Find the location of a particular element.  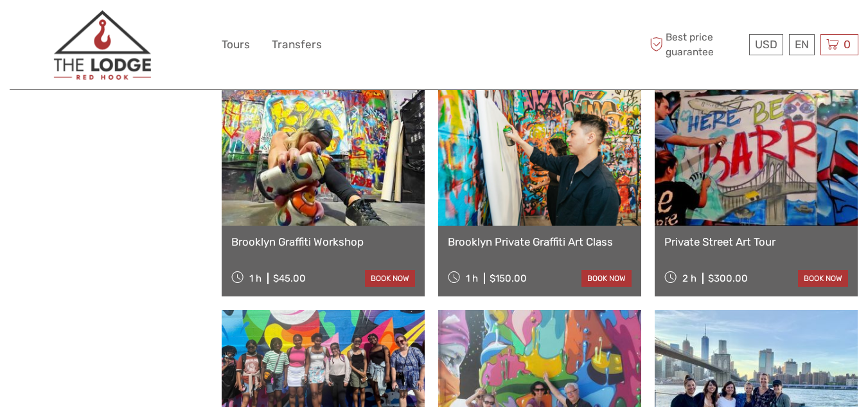

a: Private Street Art Tour is located at coordinates (757, 242).